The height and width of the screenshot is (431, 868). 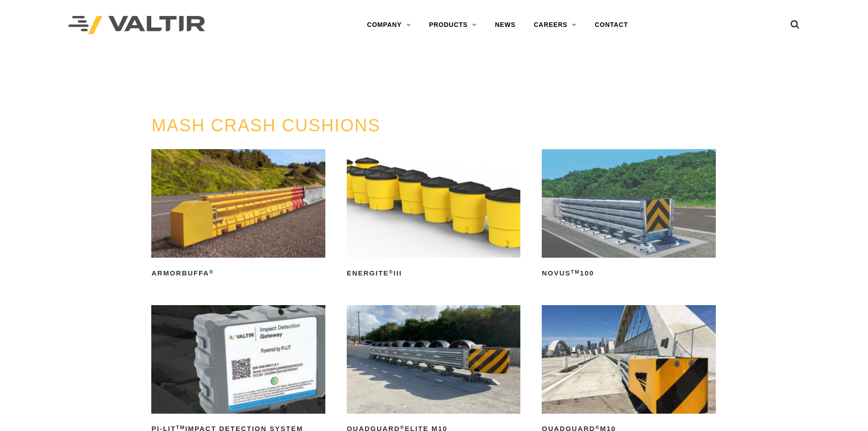 I want to click on h2: NOVUS 100, so click(x=628, y=273).